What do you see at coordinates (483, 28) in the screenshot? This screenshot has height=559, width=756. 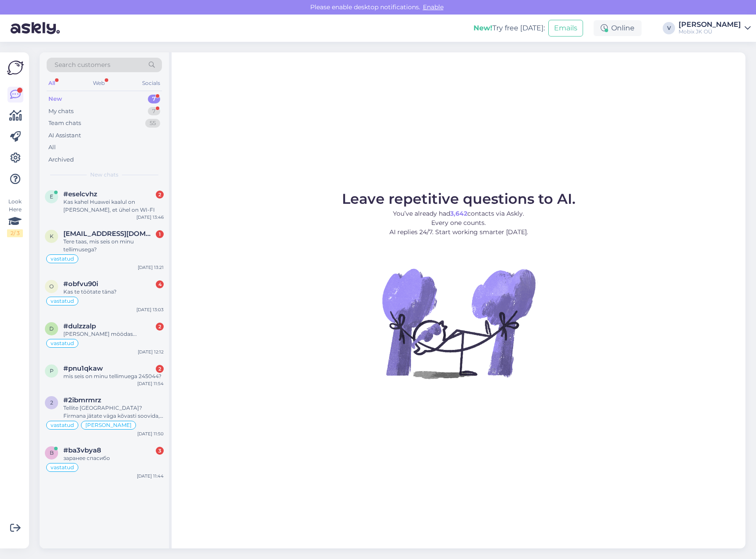 I see `b: New!` at bounding box center [483, 28].